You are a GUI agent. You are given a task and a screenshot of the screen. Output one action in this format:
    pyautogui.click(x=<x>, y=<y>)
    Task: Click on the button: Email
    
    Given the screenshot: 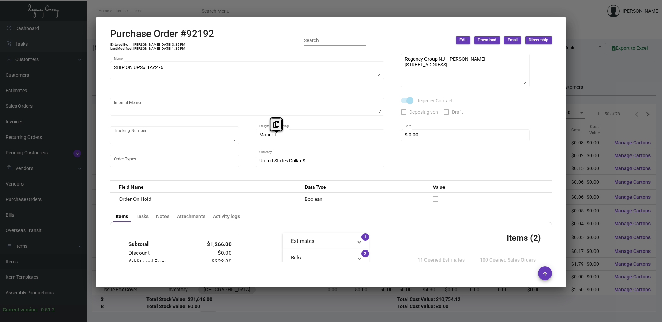 What is the action you would take?
    pyautogui.click(x=512, y=40)
    